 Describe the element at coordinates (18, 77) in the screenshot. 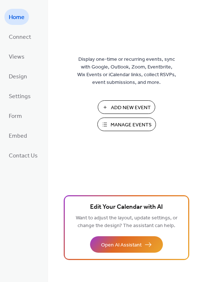

I see `span: Design` at that location.